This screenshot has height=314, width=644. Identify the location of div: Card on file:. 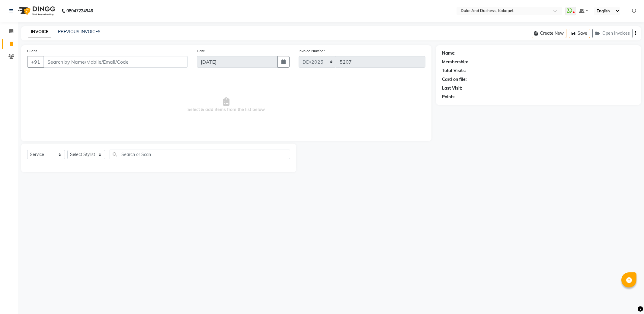
(455, 79).